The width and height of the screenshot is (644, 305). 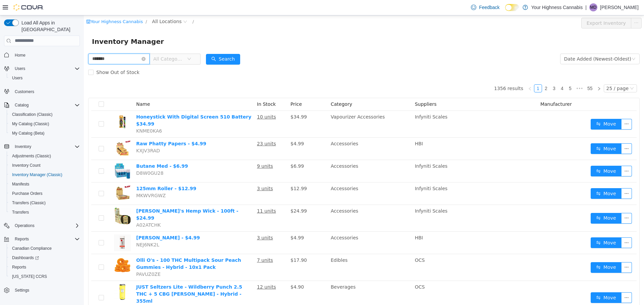 I want to click on span: Classification (Classic), so click(x=44, y=114).